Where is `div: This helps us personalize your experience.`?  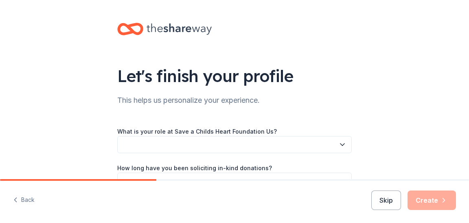 div: This helps us personalize your experience. is located at coordinates (234, 100).